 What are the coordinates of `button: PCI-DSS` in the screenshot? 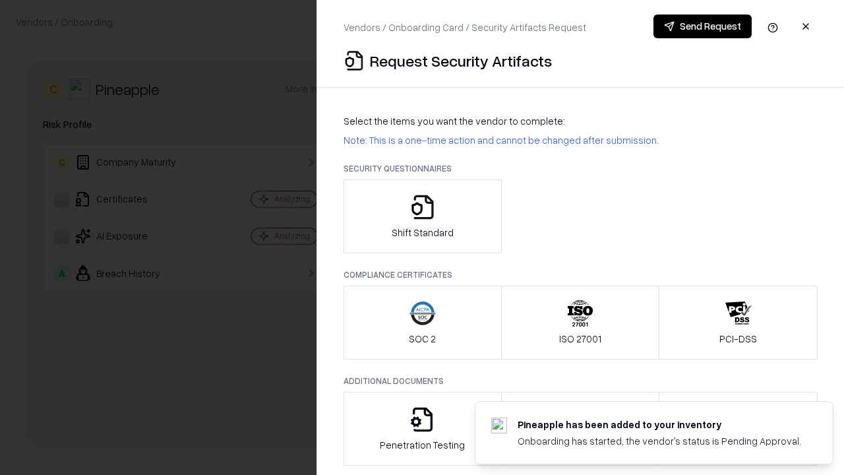 It's located at (738, 323).